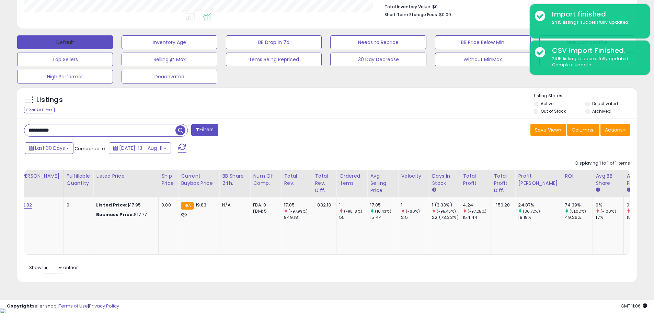 Image resolution: width=654 pixels, height=313 pixels. I want to click on div: Fulfillable Quantity, so click(78, 180).